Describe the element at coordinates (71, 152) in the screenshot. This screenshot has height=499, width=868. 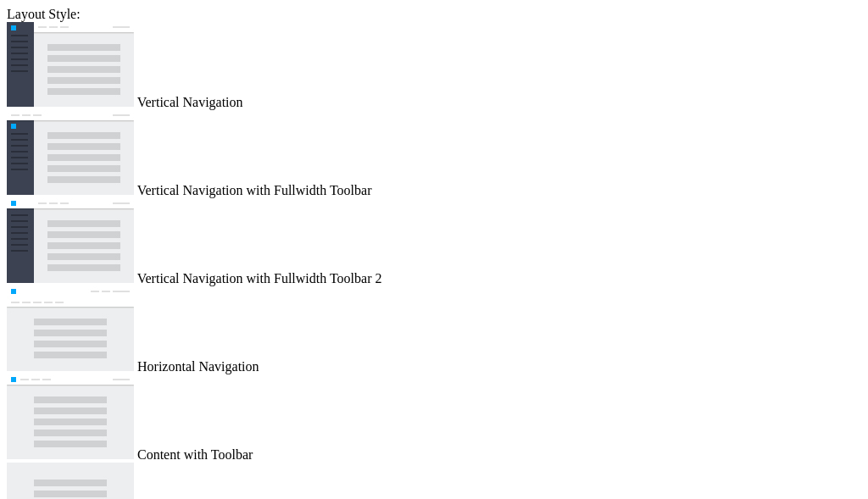
I see `img: vertical-nav-with-full-toolbar.jpg` at that location.